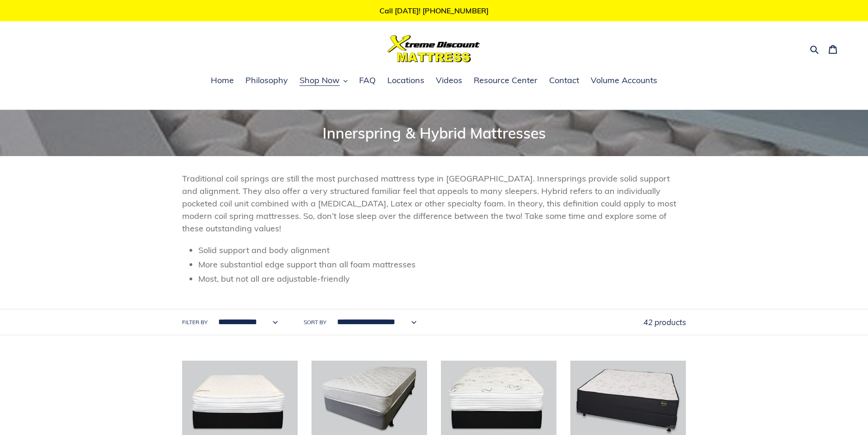 Image resolution: width=868 pixels, height=435 pixels. I want to click on span: FAQ, so click(367, 80).